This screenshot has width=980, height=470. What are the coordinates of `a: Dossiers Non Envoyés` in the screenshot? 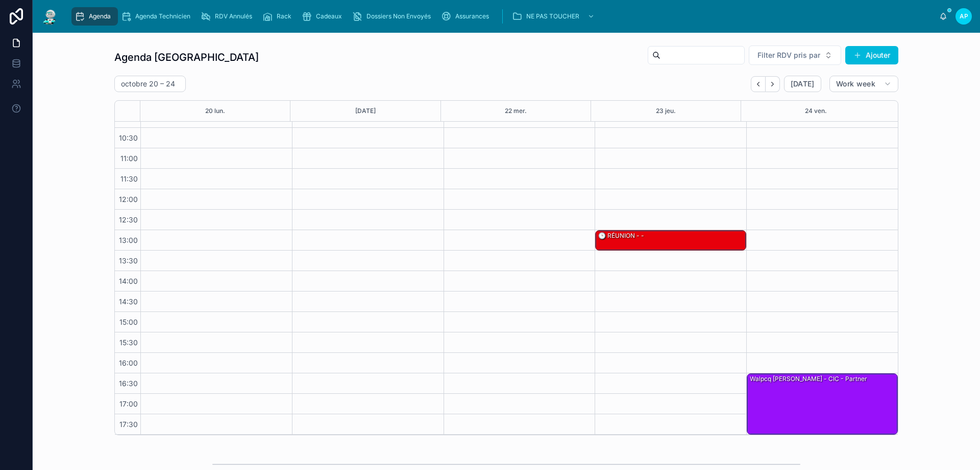 It's located at (394, 16).